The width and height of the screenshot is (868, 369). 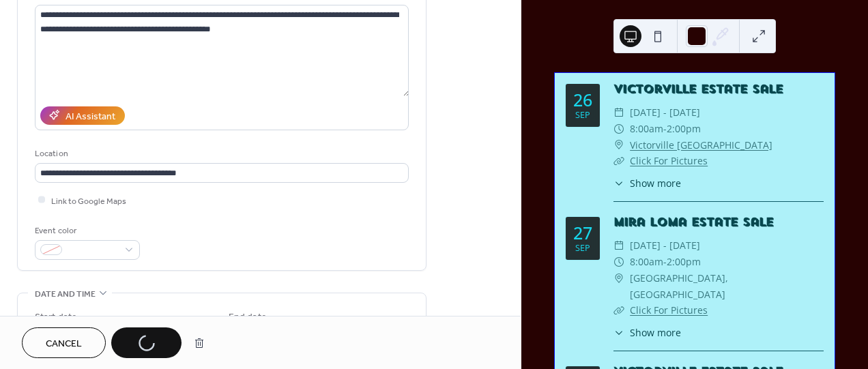 I want to click on a: Victorville Estate Sale, so click(x=699, y=89).